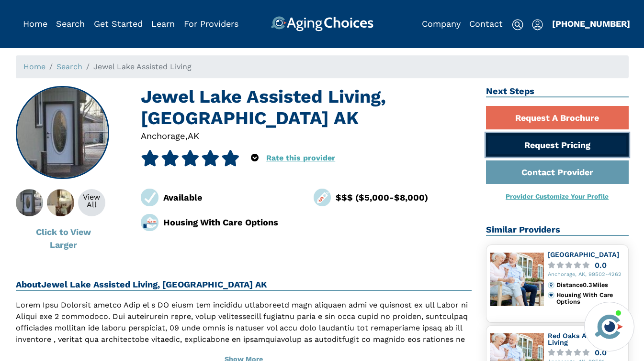 The height and width of the screenshot is (361, 644). Describe the element at coordinates (557, 173) in the screenshot. I see `a: Contact Provider` at that location.